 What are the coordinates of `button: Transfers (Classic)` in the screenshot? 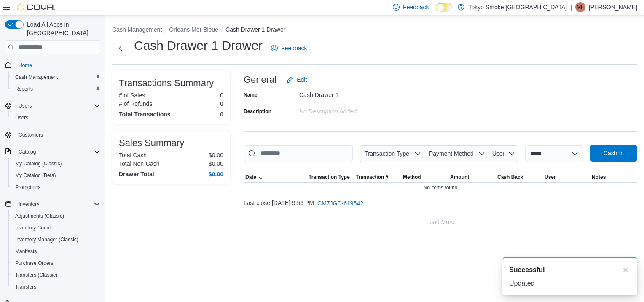 It's located at (56, 275).